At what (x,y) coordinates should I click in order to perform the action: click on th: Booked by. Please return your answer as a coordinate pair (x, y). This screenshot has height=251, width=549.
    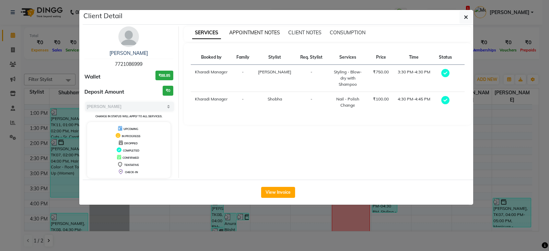
    Looking at the image, I should click on (211, 57).